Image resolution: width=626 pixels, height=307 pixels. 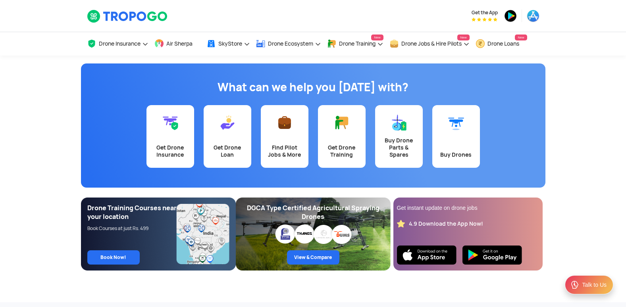 What do you see at coordinates (399, 148) in the screenshot?
I see `div: Buy Drone Parts & Spares` at bounding box center [399, 148].